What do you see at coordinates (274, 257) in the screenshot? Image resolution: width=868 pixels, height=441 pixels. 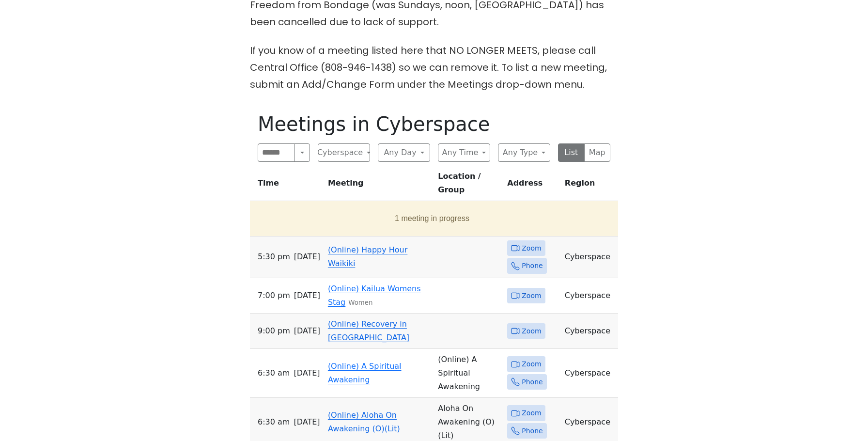 I see `span: 5:30 PM` at bounding box center [274, 257].